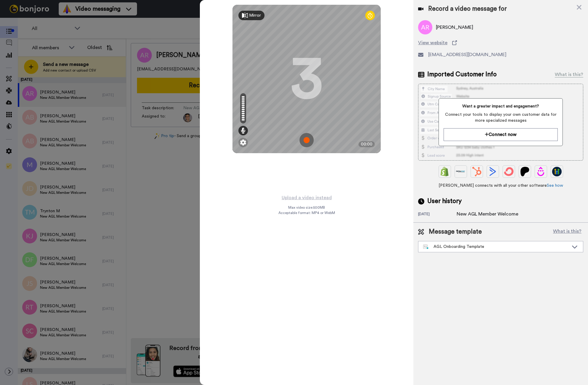 The height and width of the screenshot is (385, 588). What do you see at coordinates (492, 171) in the screenshot?
I see `img: ActiveCampaign` at bounding box center [492, 171].